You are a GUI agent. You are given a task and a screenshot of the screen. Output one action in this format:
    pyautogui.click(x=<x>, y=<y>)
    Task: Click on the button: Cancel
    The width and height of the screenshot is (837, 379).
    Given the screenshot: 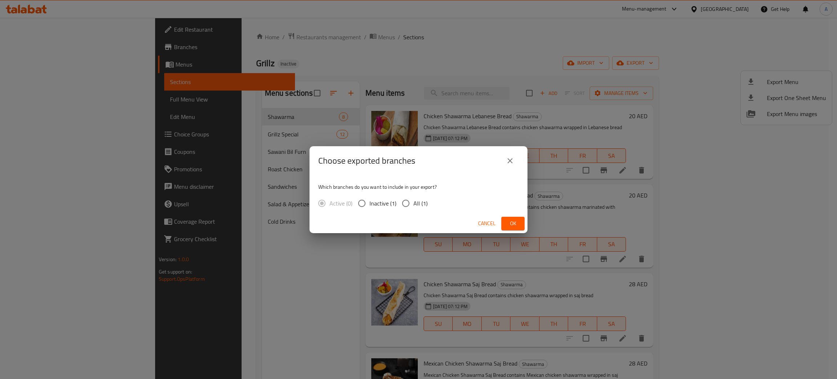 What is the action you would take?
    pyautogui.click(x=487, y=223)
    